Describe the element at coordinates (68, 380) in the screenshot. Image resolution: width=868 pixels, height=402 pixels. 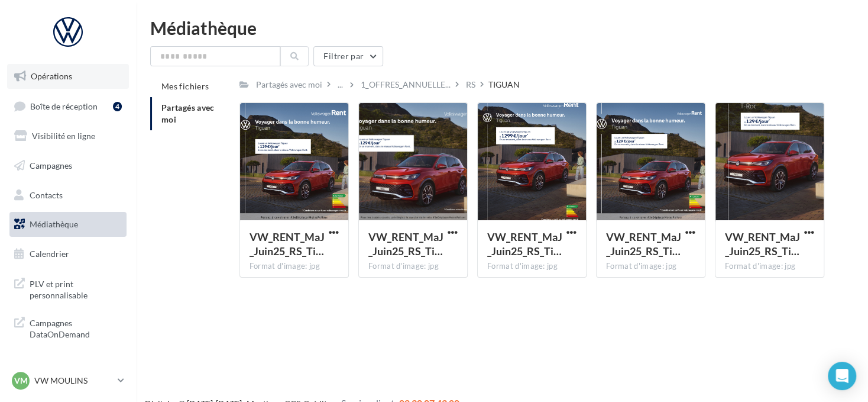
I see `a: VM VW MOULINS` at that location.